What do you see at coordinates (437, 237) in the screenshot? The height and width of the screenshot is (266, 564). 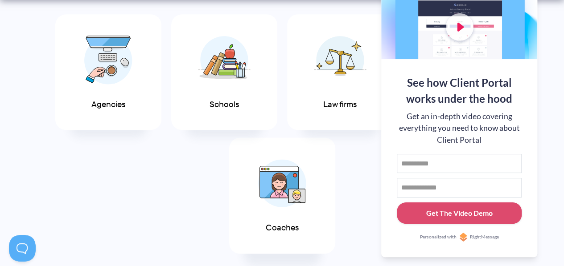 I see `span: Personalized with` at bounding box center [437, 237].